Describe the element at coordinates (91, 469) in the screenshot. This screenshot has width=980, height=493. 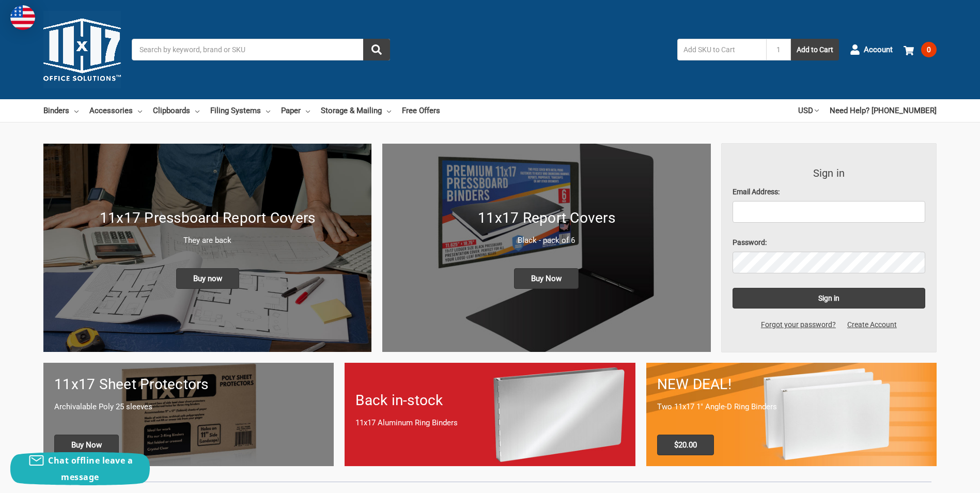
I see `span: Chat offline leave a message` at that location.